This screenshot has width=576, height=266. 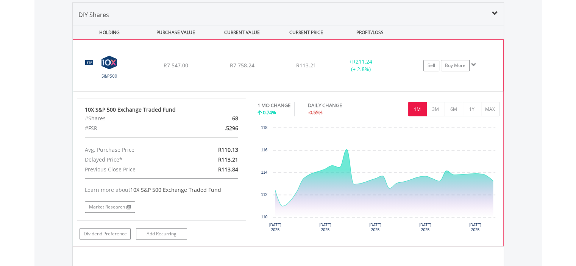 What do you see at coordinates (110, 69) in the screenshot?
I see `img: EQU.ZA.CSP500.png` at bounding box center [110, 69].